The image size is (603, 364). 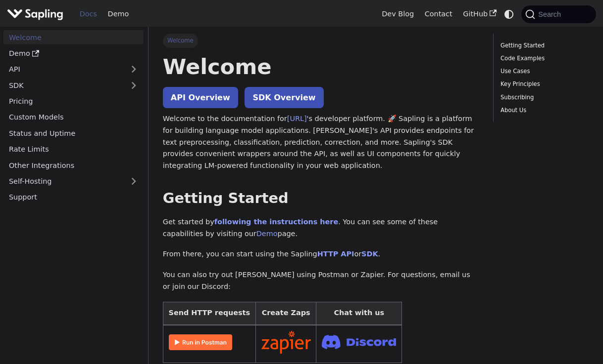 What do you see at coordinates (73, 37) in the screenshot?
I see `a: Welcome` at bounding box center [73, 37].